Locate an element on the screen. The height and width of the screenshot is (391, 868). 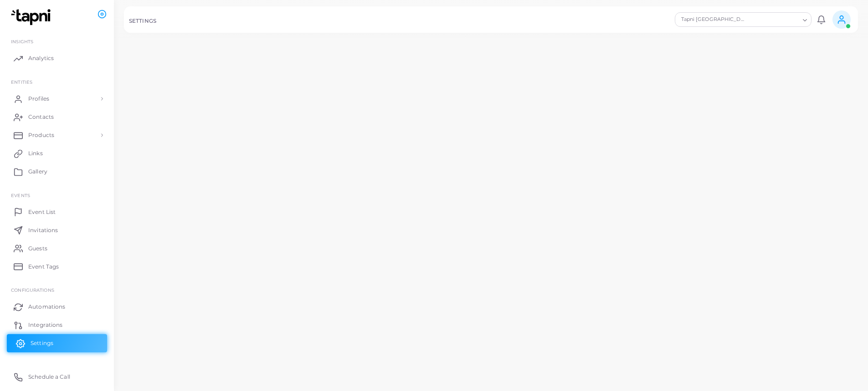
a: Event List is located at coordinates (57, 212).